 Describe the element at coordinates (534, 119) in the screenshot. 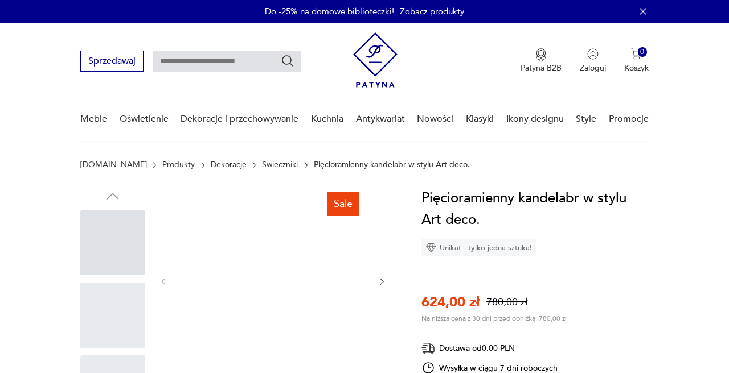

I see `a: Ikony designu` at that location.